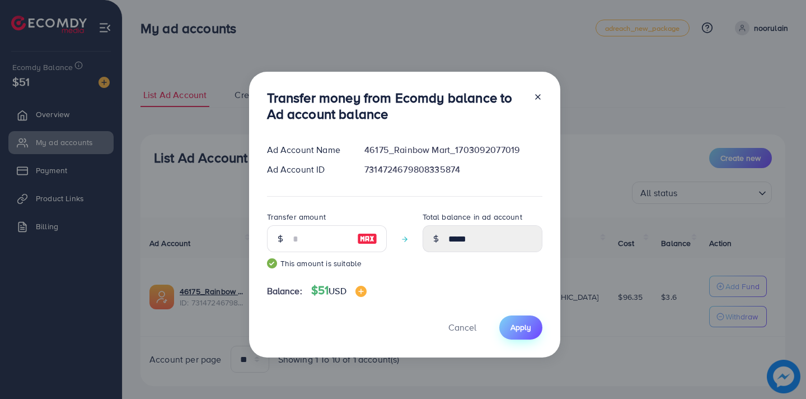 Image resolution: width=806 pixels, height=399 pixels. Describe the element at coordinates (307, 150) in the screenshot. I see `div: Ad Account Name` at that location.